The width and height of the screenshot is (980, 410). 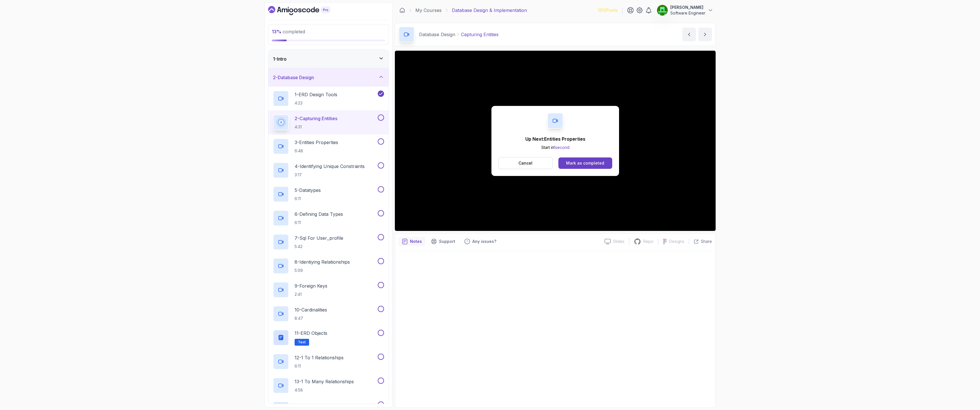 What do you see at coordinates (525, 163) in the screenshot?
I see `button: Cancel` at bounding box center [525, 163].